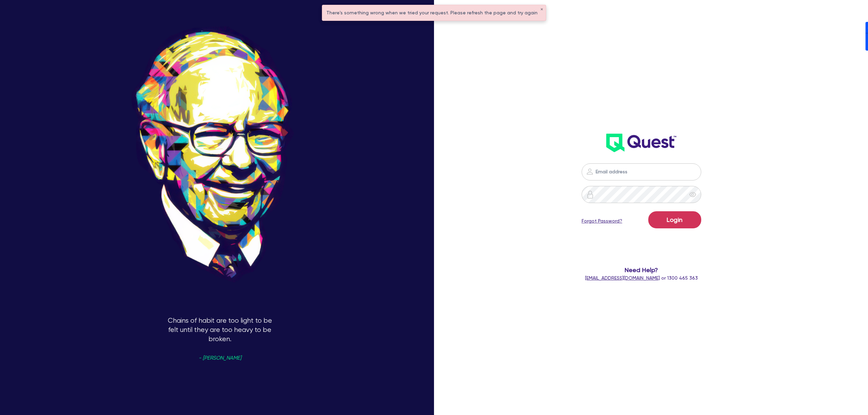  Describe the element at coordinates (434, 12) in the screenshot. I see `div: There's something wrong when we tried your request. Please refresh the page and try again` at that location.